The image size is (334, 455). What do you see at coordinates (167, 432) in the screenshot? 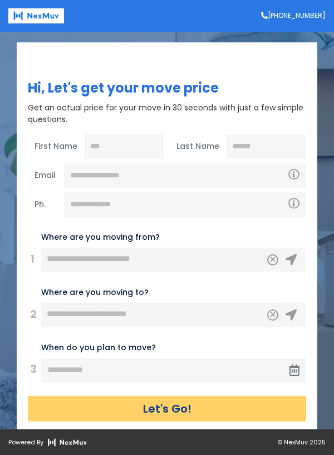
I see `a: Check Move Status` at bounding box center [167, 432].